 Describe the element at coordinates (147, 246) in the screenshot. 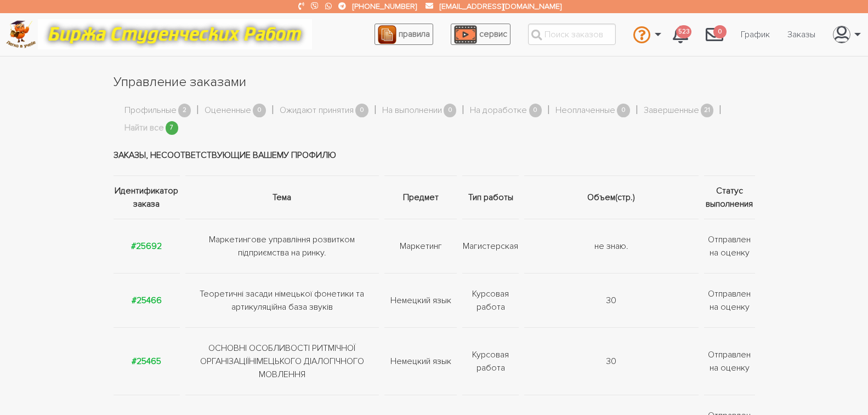

I see `a: #25692` at that location.